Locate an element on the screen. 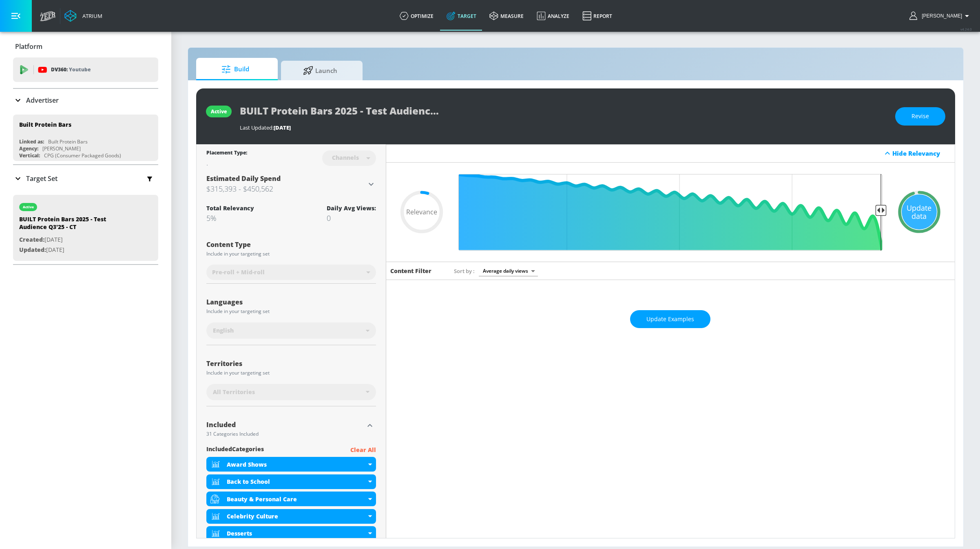 Image resolution: width=980 pixels, height=549 pixels. div: Last Updated: is located at coordinates (563, 128).